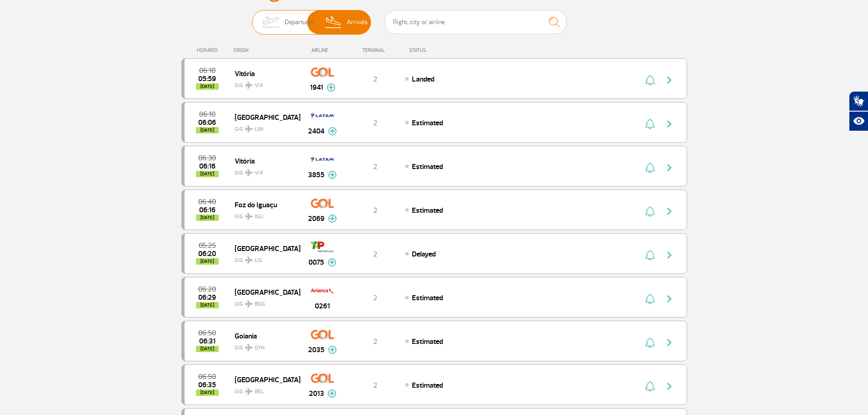 Image resolution: width=868 pixels, height=415 pixels. I want to click on span: 2025-09-26 06:31:00, so click(208, 341).